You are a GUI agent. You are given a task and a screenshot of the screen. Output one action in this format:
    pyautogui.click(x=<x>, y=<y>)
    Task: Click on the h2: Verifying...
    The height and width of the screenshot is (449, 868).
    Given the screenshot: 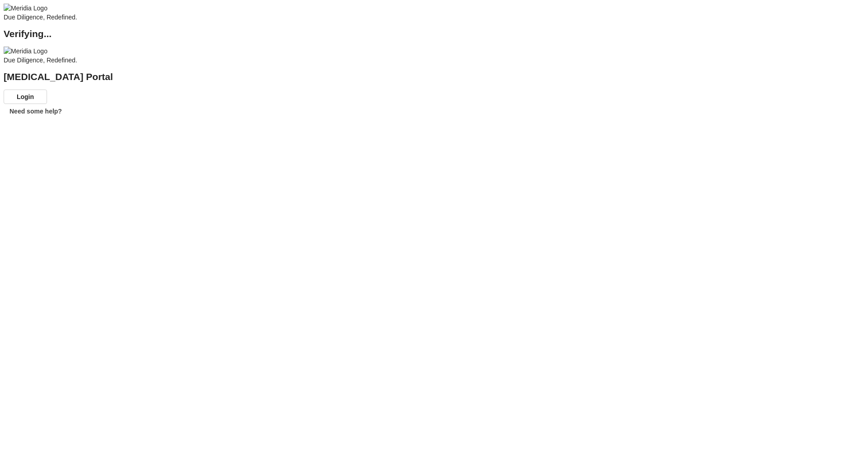 What is the action you would take?
    pyautogui.click(x=434, y=34)
    